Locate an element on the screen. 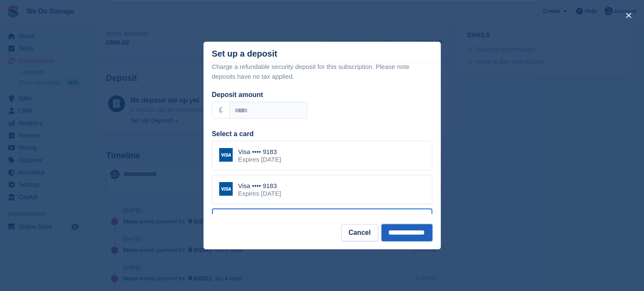  div: Select a card is located at coordinates (322, 134).